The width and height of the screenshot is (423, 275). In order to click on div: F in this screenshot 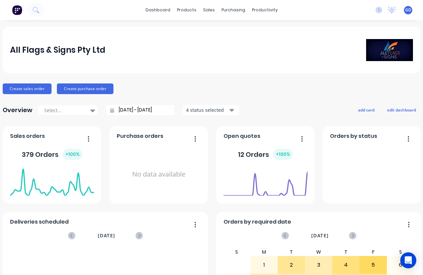, I will do `click(373, 252)`.